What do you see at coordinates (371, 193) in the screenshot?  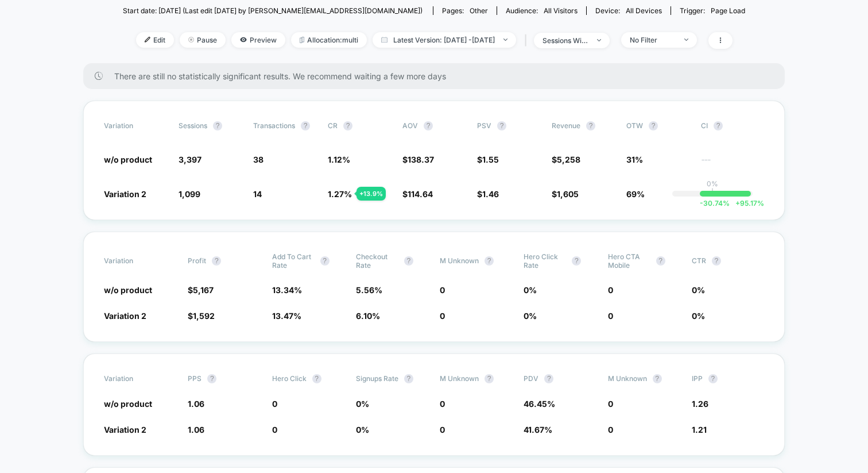 I see `div: + 13.9 %` at bounding box center [371, 193].